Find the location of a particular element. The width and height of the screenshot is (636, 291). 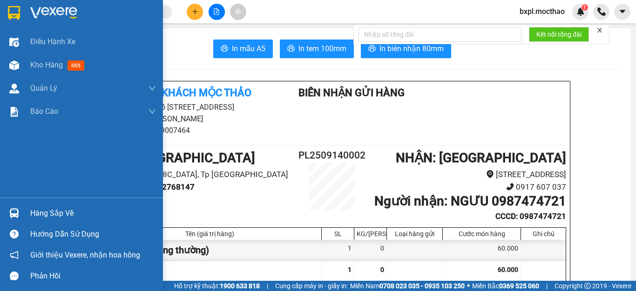

span: Miền Nam is located at coordinates (407, 286).